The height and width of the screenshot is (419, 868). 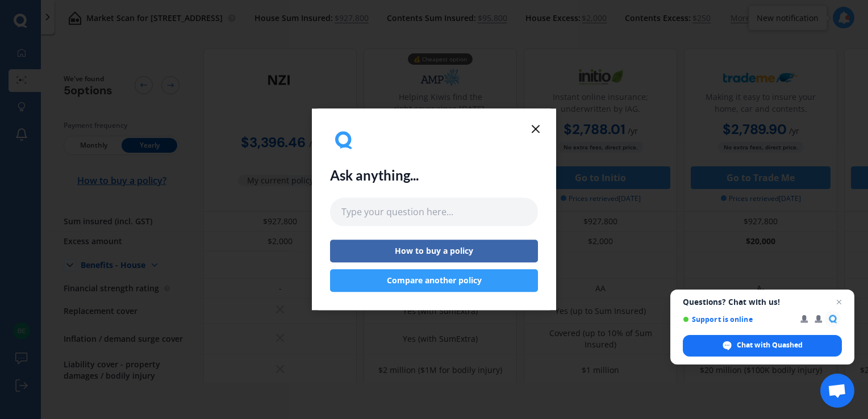 What do you see at coordinates (434, 211) in the screenshot?
I see `input: Type your question here...` at bounding box center [434, 211].